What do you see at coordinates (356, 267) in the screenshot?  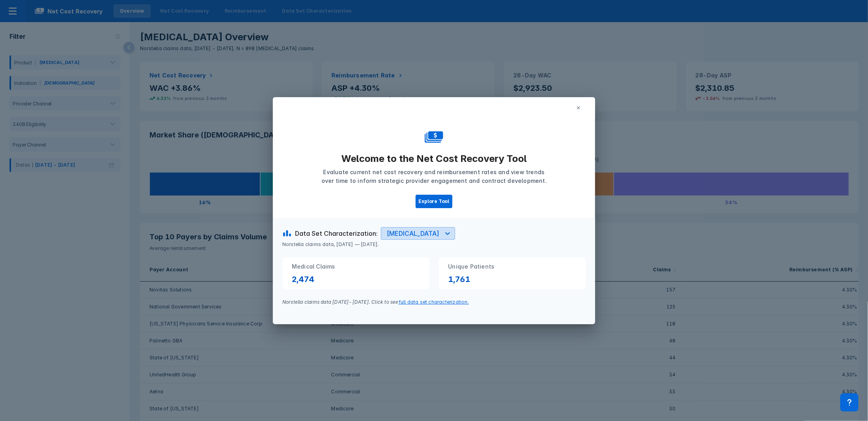 I see `p: Medical Claims` at bounding box center [356, 267].